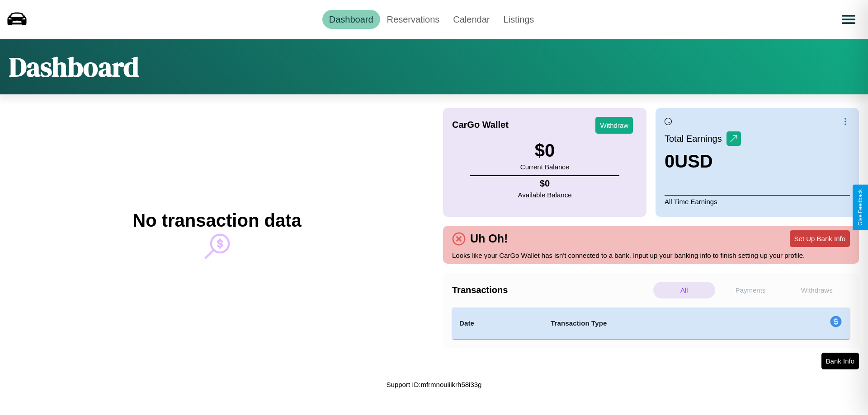 Image resolution: width=868 pixels, height=415 pixels. What do you see at coordinates (351, 19) in the screenshot?
I see `a: Dashboard` at bounding box center [351, 19].